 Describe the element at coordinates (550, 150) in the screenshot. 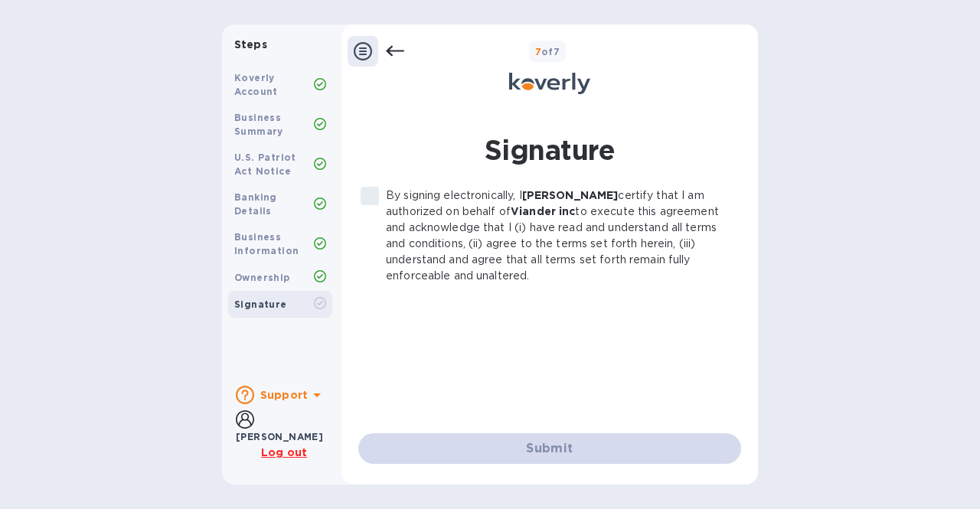

I see `h1: Signature` at that location.